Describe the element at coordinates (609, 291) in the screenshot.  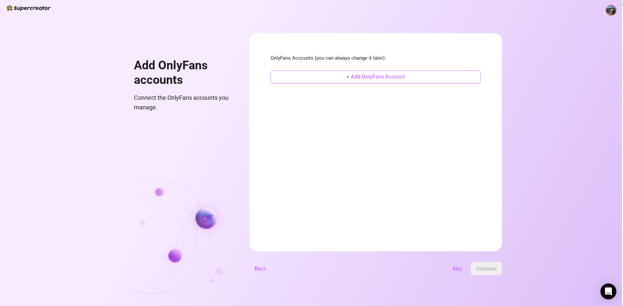
I see `div: Open Intercom Messenger` at that location.